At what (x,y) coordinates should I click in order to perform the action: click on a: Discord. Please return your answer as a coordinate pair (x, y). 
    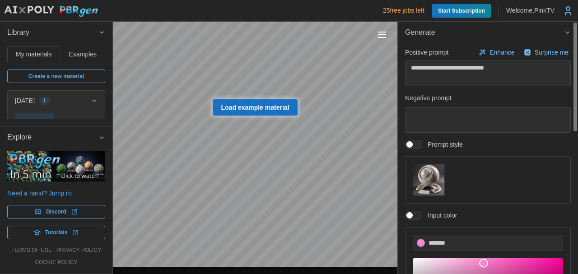
    Looking at the image, I should click on (56, 212).